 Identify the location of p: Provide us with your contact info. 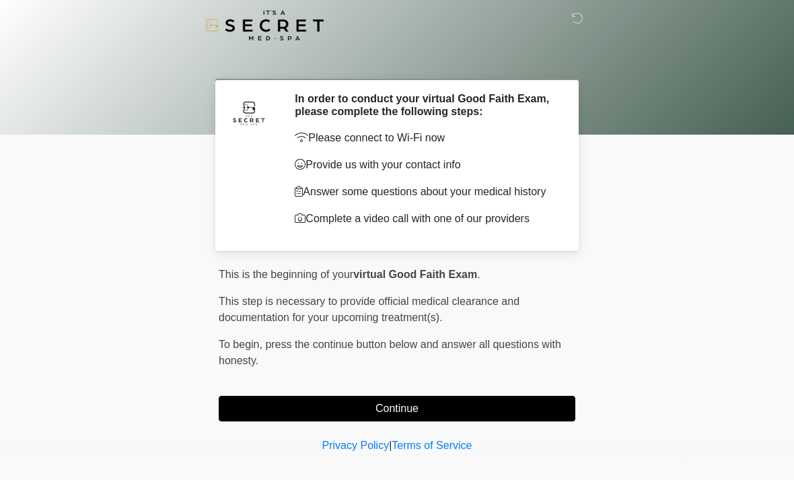
(424, 165).